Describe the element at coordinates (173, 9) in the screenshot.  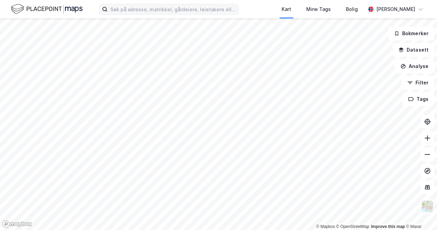
I see `input: Søk på adresse, matrikkel, gårdeiere, leietakere eller personer` at that location.